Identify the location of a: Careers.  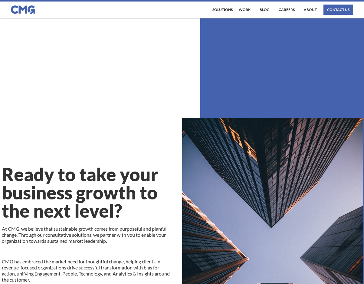
(287, 10).